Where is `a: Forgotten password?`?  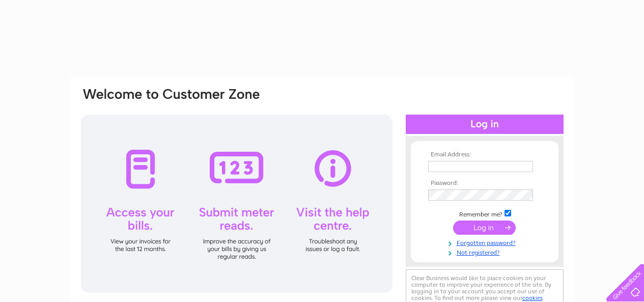 a: Forgotten password? is located at coordinates (486, 242).